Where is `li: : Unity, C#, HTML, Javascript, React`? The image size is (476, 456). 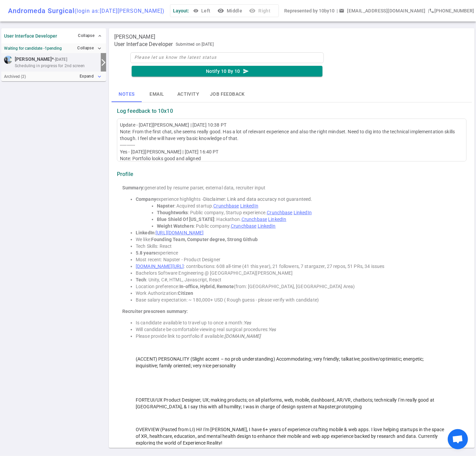
li: : Unity, C#, HTML, Javascript, React is located at coordinates (298, 280).